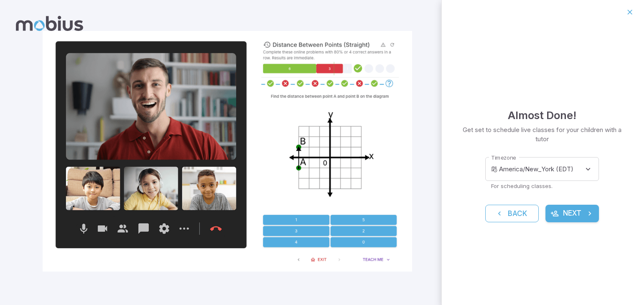 This screenshot has width=642, height=305. I want to click on p: For scheduling classes., so click(542, 186).